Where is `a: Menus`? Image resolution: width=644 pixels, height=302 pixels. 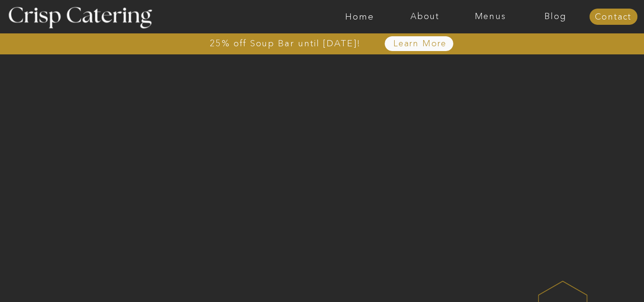
a: Menus is located at coordinates (490, 17).